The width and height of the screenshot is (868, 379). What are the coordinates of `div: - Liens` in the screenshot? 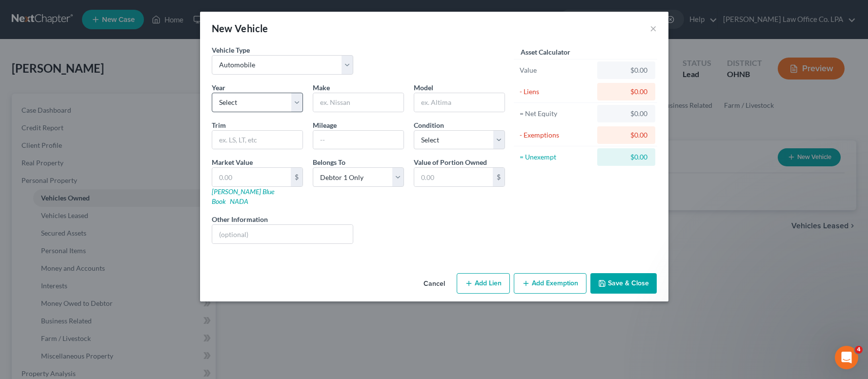 It's located at (556, 92).